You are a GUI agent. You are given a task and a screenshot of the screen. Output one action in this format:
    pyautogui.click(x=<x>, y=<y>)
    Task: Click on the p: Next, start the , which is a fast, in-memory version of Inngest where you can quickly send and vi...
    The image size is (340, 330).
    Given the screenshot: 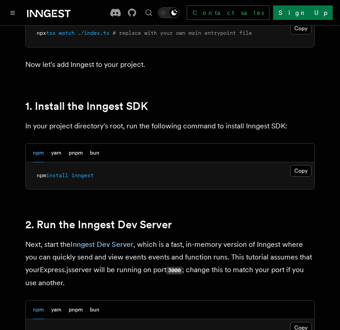 What is the action you would take?
    pyautogui.click(x=170, y=264)
    